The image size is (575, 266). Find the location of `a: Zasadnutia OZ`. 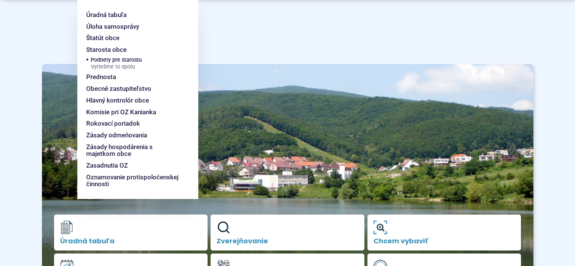

a: Zasadnutia OZ is located at coordinates (133, 165).